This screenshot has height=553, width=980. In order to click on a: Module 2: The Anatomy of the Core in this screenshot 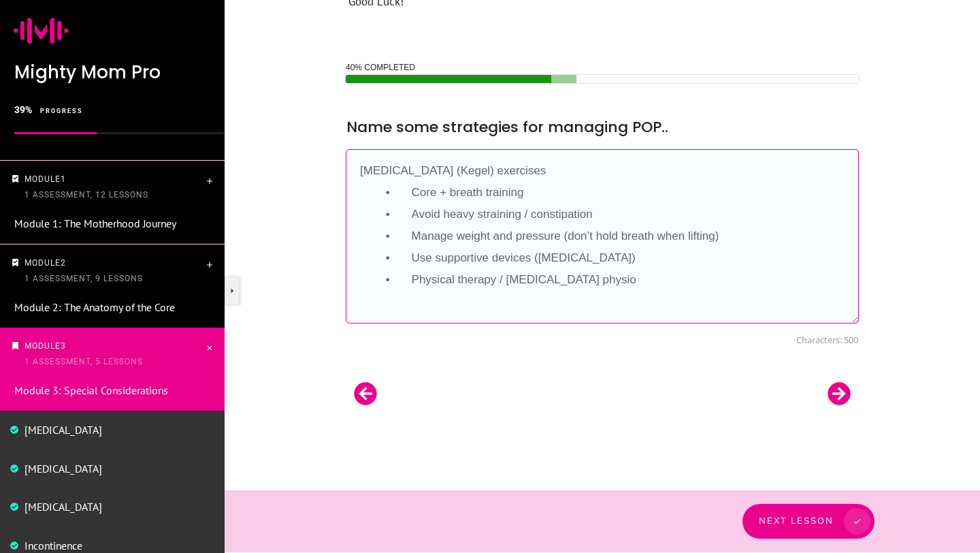, I will do `click(95, 307)`.